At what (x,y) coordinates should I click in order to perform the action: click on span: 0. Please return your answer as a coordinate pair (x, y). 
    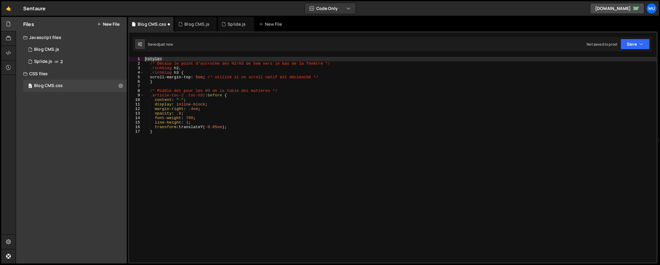
    Looking at the image, I should click on (30, 86).